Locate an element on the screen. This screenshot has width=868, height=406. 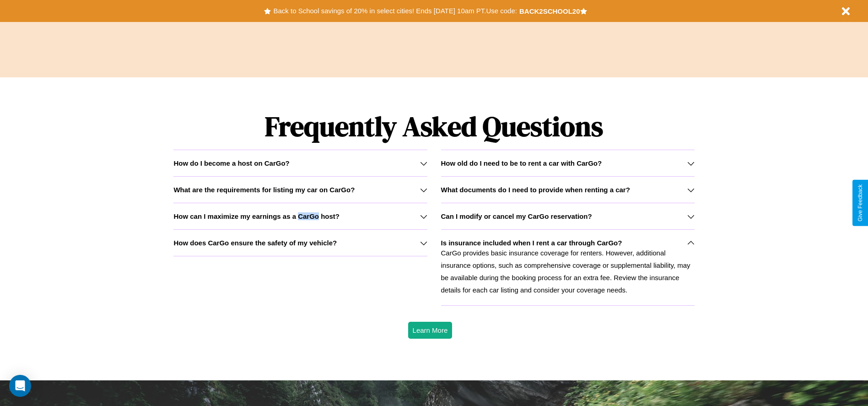
h3: How can I maximize my earnings as a CarGo host? is located at coordinates (256, 216).